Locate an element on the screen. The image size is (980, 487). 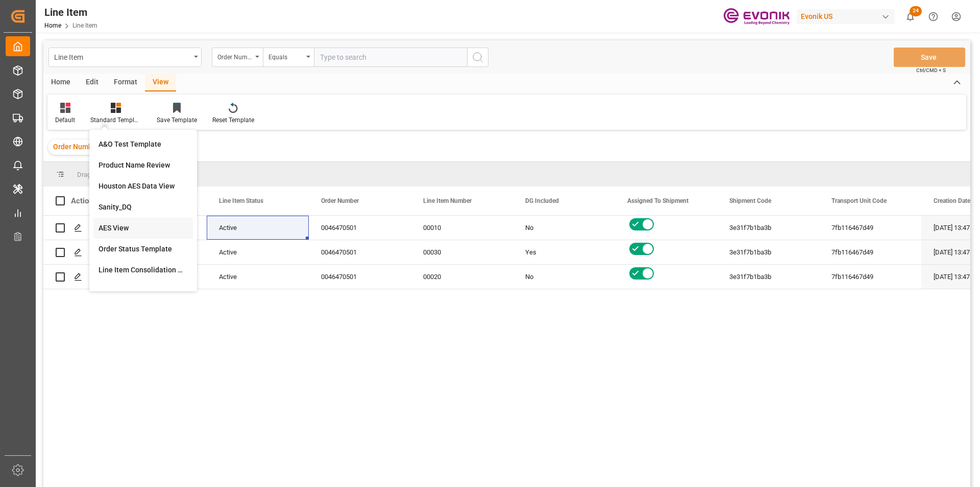
div: Line Item Consolidation Template is located at coordinates (143, 270).